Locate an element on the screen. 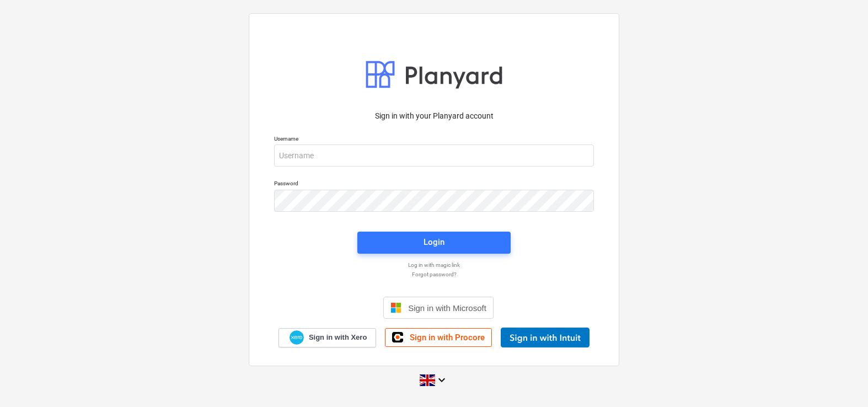 The height and width of the screenshot is (407, 868). i: keyboard_arrow_down is located at coordinates (442, 380).